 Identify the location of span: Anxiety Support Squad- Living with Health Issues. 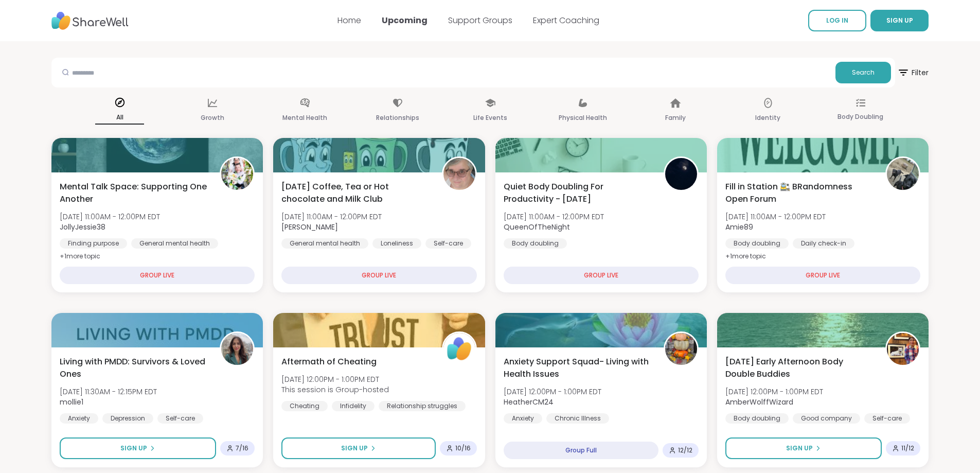
(578, 368).